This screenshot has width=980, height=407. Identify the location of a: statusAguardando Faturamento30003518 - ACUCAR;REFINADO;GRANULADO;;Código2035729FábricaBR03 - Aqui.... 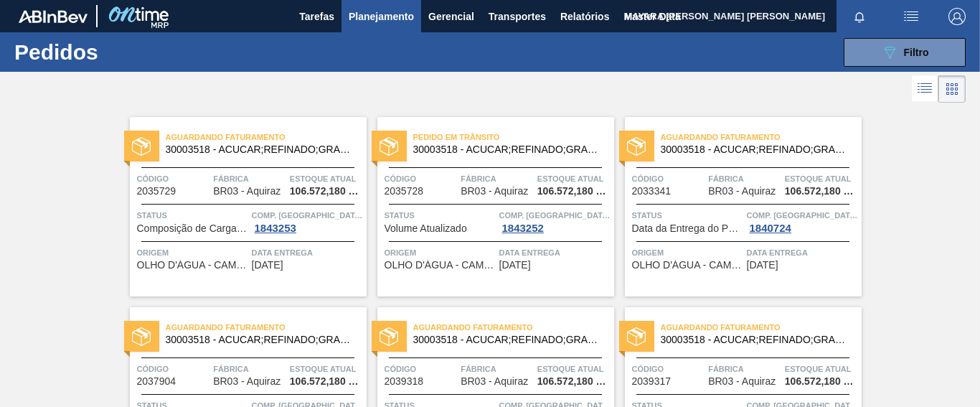
(242, 207).